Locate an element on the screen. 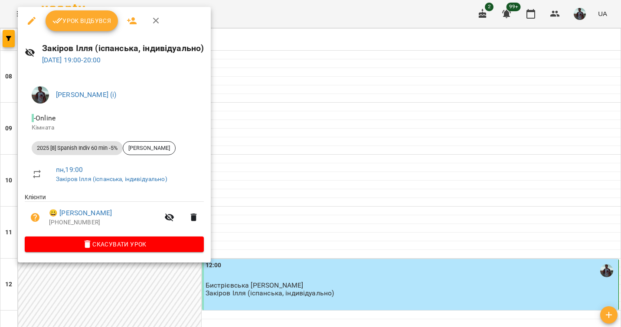 The height and width of the screenshot is (327, 621). p: Кімната is located at coordinates (114, 128).